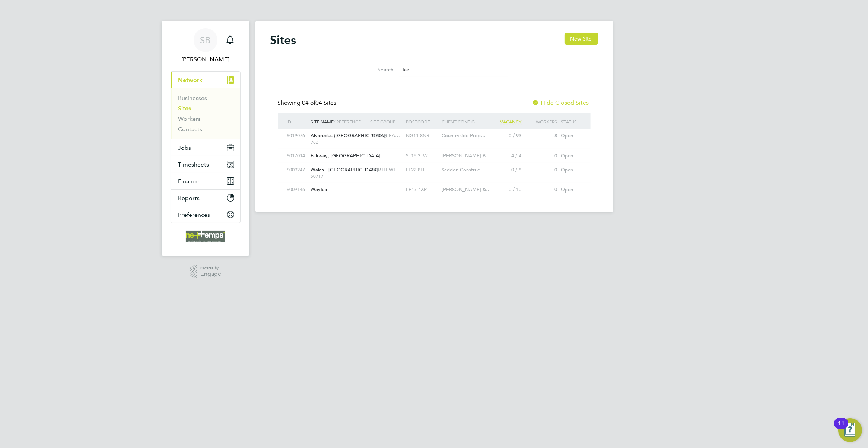  Describe the element at coordinates (297, 156) in the screenshot. I see `div: S017014` at that location.